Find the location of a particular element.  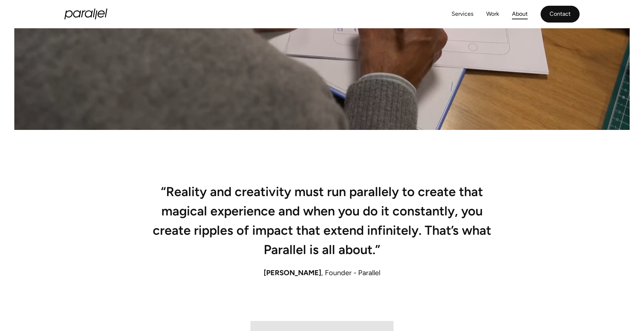

a: Services is located at coordinates (462, 14).